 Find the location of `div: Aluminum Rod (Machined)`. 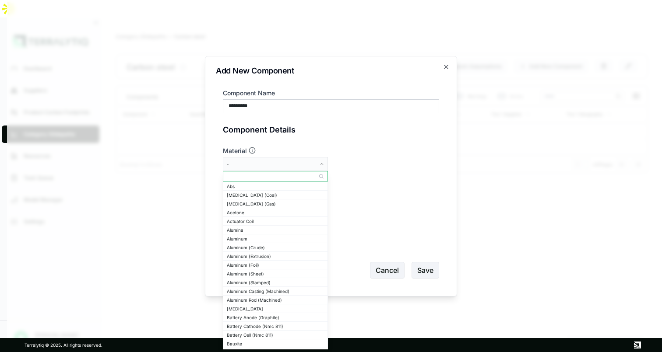

div: Aluminum Rod (Machined) is located at coordinates (275, 300).